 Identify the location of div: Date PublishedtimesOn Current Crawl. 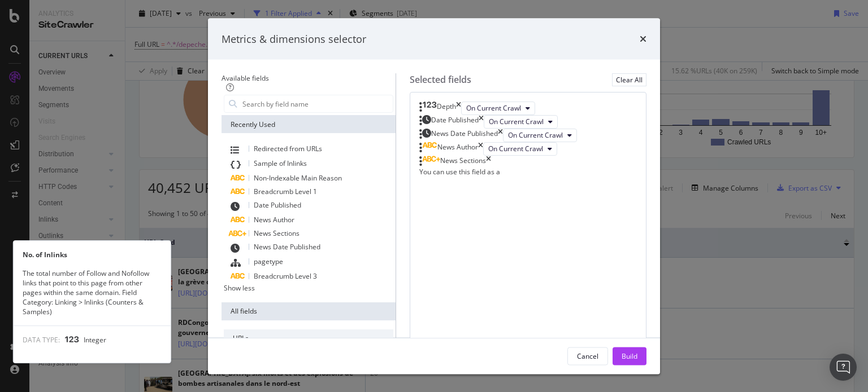
(528, 122).